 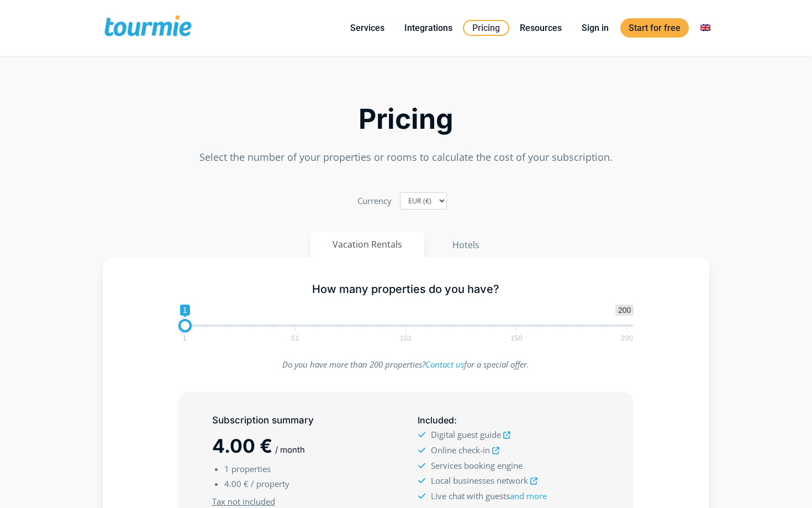 What do you see at coordinates (444, 364) in the screenshot?
I see `a: Contact us` at bounding box center [444, 364].